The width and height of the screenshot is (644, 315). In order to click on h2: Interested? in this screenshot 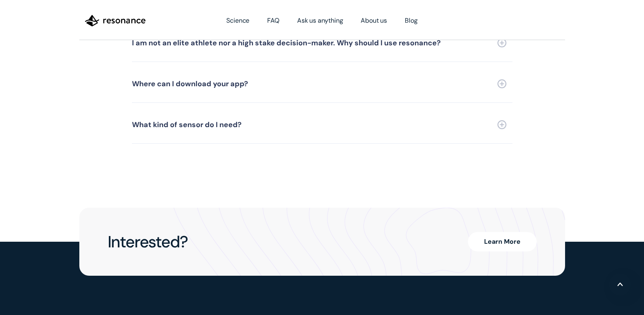, I will do `click(148, 242)`.